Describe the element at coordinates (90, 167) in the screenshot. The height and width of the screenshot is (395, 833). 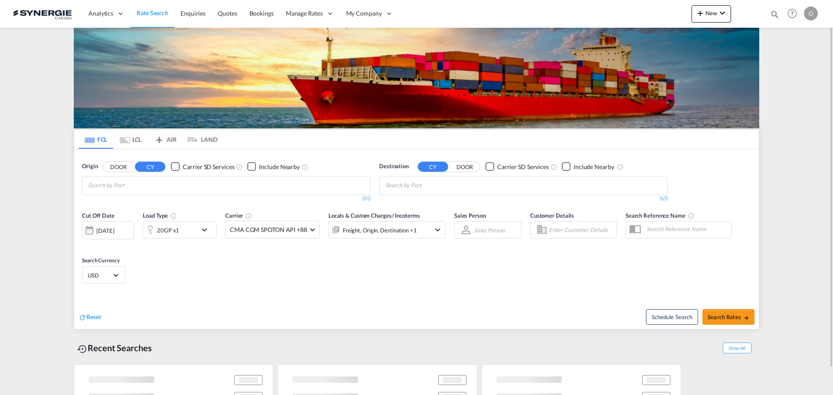
I see `span: Origin` at that location.